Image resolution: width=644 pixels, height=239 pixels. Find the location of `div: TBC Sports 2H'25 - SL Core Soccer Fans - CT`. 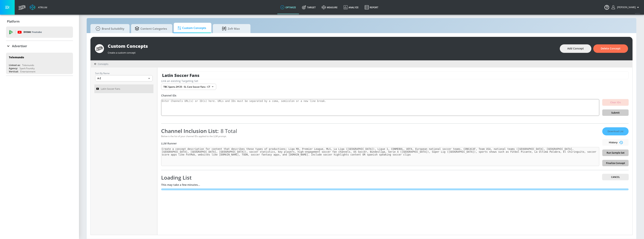

div: TBC Sports 2H'25 - SL Core Soccer Fans - CT is located at coordinates (188, 86).